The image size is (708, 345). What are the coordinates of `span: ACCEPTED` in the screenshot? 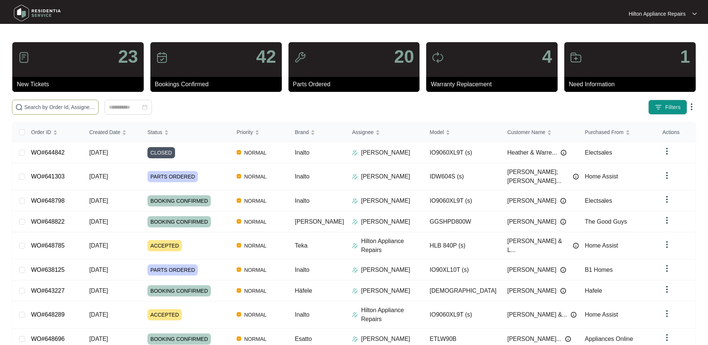 It's located at (165, 246).